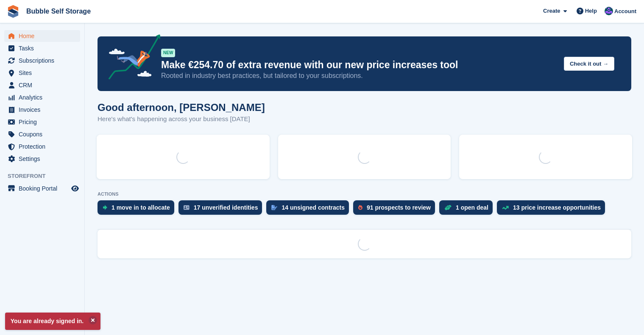 This screenshot has height=335, width=644. I want to click on p: Make €254.70 of extra revenue with our new price increases tool, so click(359, 65).